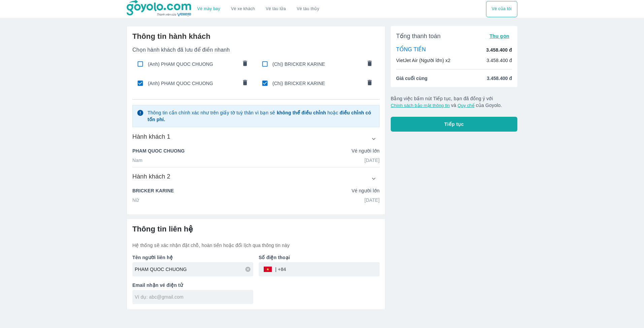 Image resolution: width=644 pixels, height=328 pixels. What do you see at coordinates (261, 116) in the screenshot?
I see `p: Thông tin cần chính xác như trên giấy tờ tuỳ thân vì bạn sẽ hoặc` at bounding box center [261, 116].